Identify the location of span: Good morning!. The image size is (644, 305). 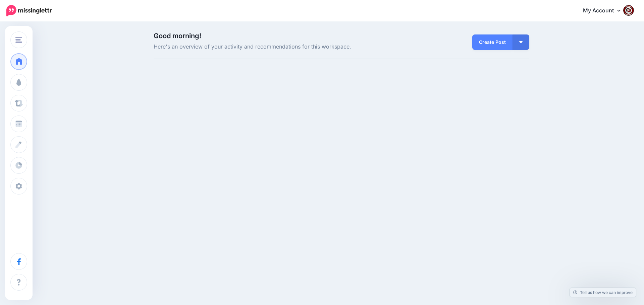
(178, 36).